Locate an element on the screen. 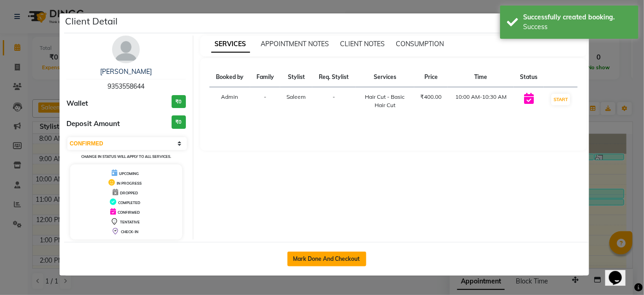 This screenshot has width=644, height=295. button: Mark Done And Checkout is located at coordinates (326, 259).